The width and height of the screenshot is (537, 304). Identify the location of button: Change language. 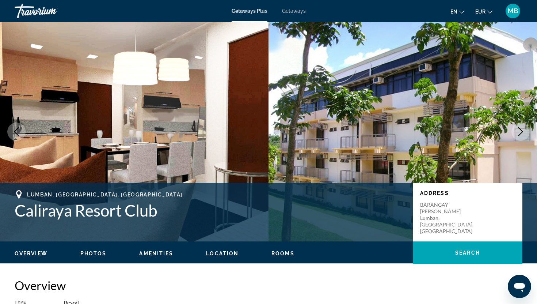
(457, 11).